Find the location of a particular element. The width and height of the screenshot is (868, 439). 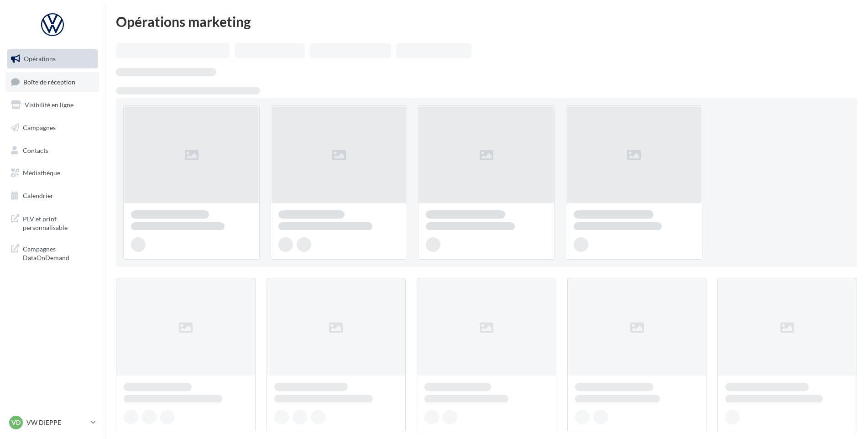

div: Opérations marketing is located at coordinates (486, 22).